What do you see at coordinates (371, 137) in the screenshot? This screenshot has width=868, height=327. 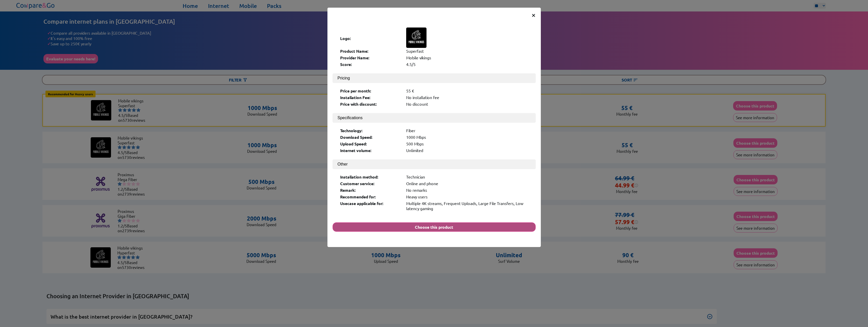 I see `div: Download Speed:` at bounding box center [371, 137].